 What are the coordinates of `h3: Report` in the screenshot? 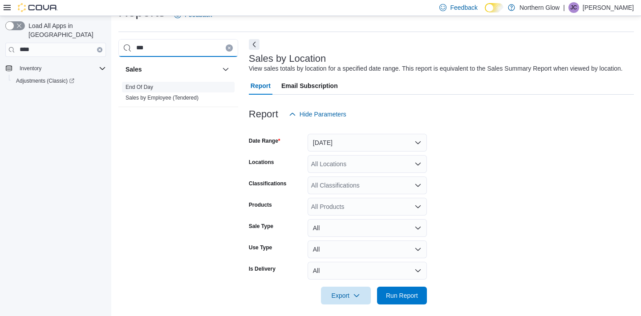 It's located at (263, 114).